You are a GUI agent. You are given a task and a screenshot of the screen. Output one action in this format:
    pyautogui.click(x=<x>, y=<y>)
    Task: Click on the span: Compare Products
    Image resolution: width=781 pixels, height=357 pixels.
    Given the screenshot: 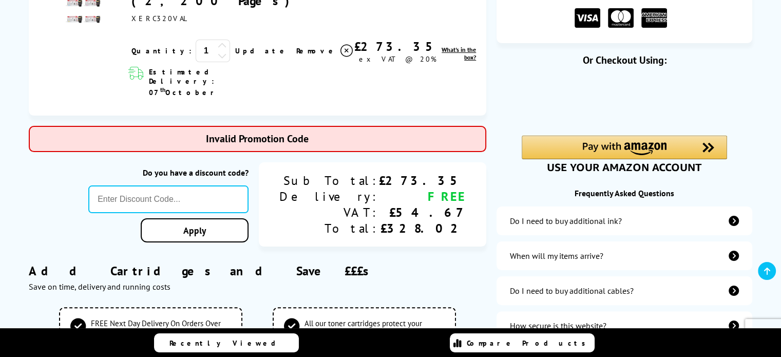 What is the action you would take?
    pyautogui.click(x=529, y=343)
    